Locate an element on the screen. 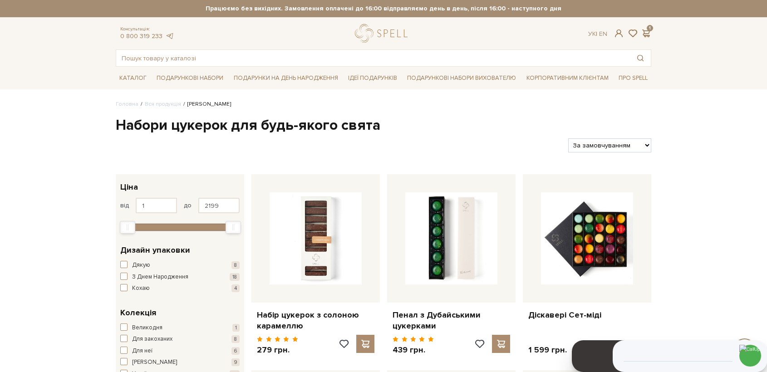  button: Пошук товару у каталозі is located at coordinates (641, 58).